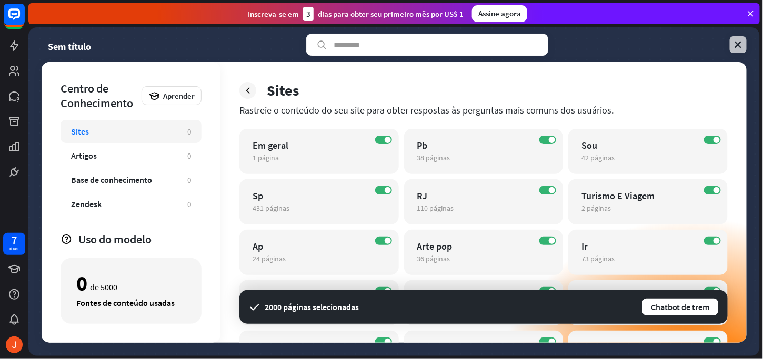 Image resolution: width=763 pixels, height=359 pixels. I want to click on font: 110 páginas, so click(436, 208).